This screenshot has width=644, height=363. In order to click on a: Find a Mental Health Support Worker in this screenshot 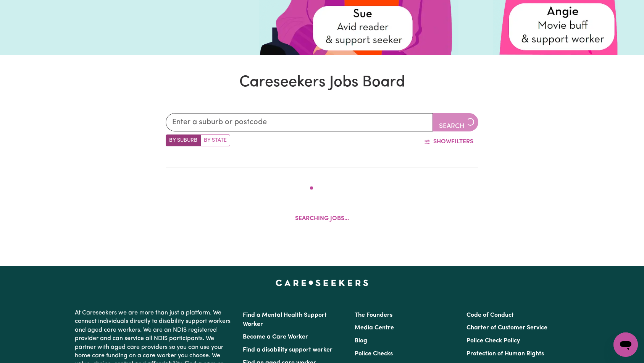, I will do `click(285, 320)`.